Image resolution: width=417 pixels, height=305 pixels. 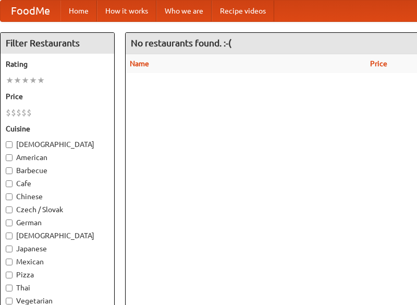 What do you see at coordinates (243, 11) in the screenshot?
I see `a: Recipe videos` at bounding box center [243, 11].